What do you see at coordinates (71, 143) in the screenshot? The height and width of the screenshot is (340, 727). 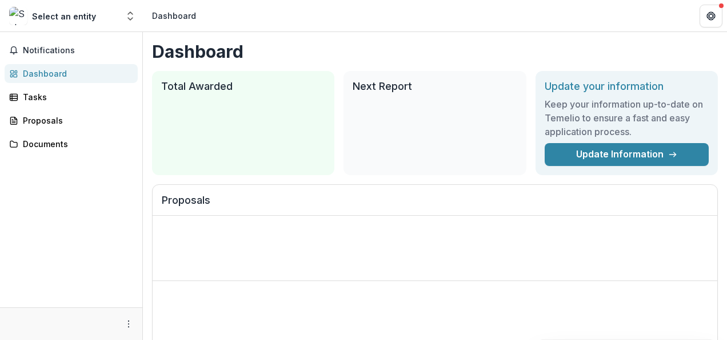 I see `a: Documents` at bounding box center [71, 143].